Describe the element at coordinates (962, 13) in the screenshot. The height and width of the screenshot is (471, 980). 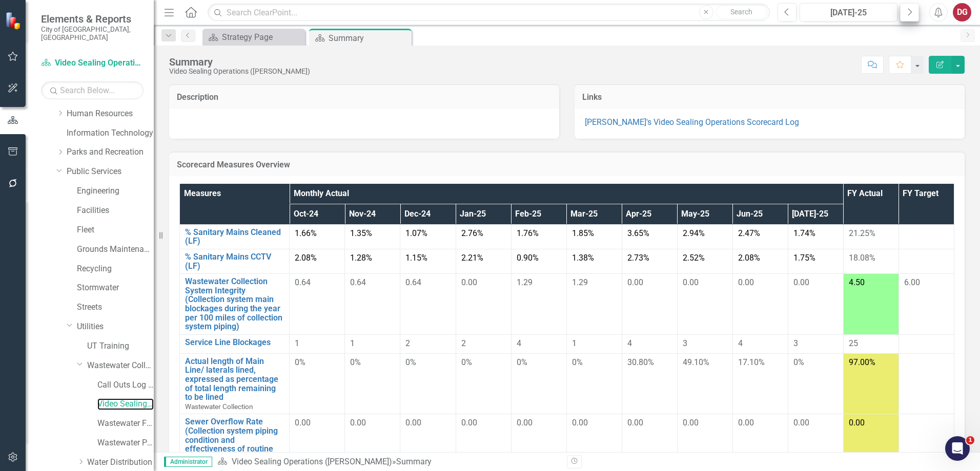
I see `div: DG` at that location.